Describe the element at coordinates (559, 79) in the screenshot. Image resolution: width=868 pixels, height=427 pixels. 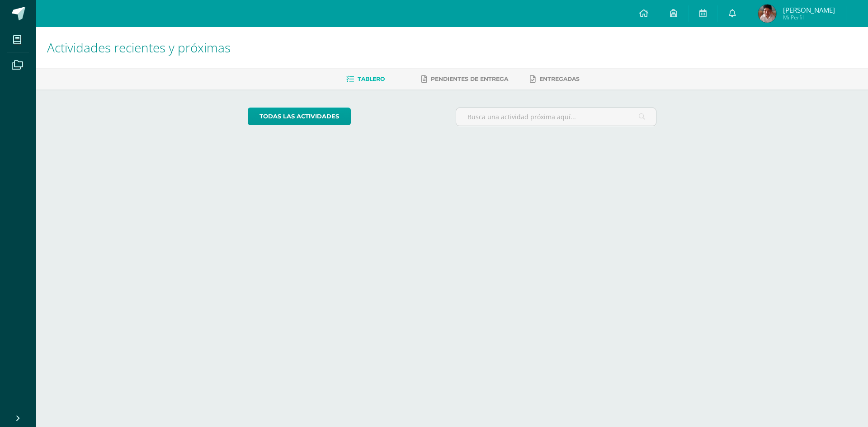
I see `span: Entregadas` at that location.